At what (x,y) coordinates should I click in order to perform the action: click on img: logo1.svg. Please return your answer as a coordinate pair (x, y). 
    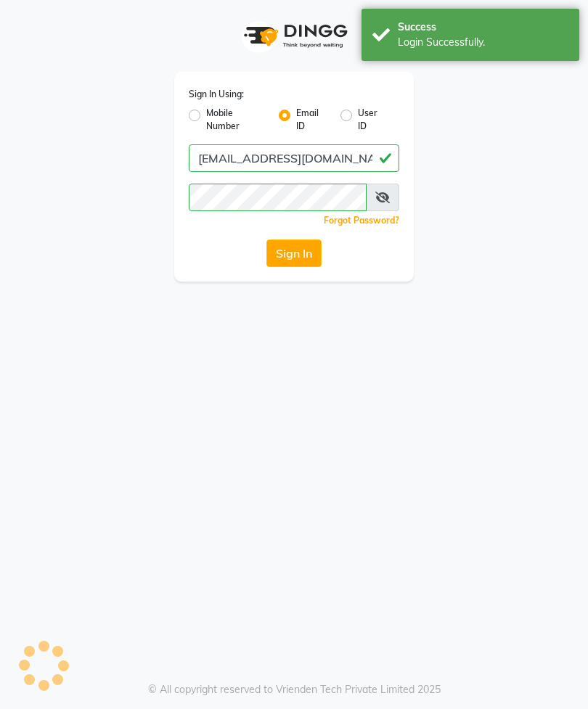
    Looking at the image, I should click on (294, 35).